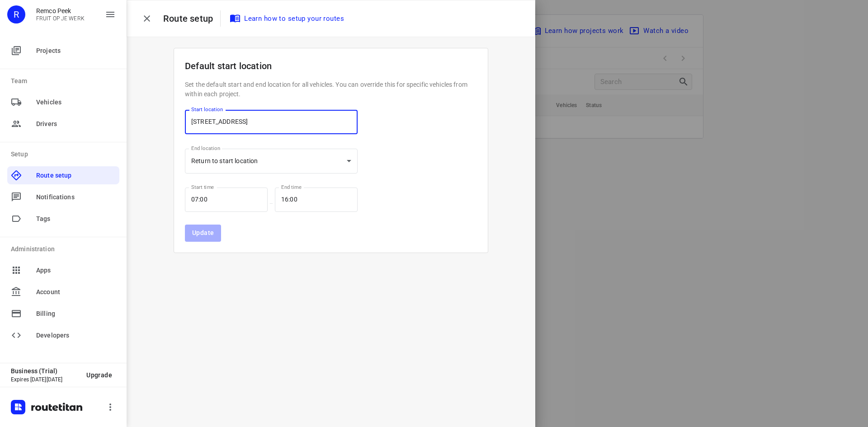 The image size is (868, 427). I want to click on span: Developers, so click(76, 335).